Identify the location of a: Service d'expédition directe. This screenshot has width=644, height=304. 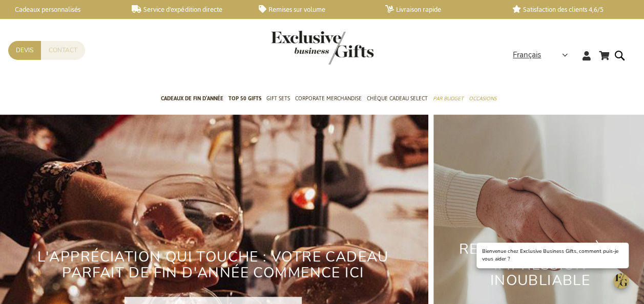
(186, 9).